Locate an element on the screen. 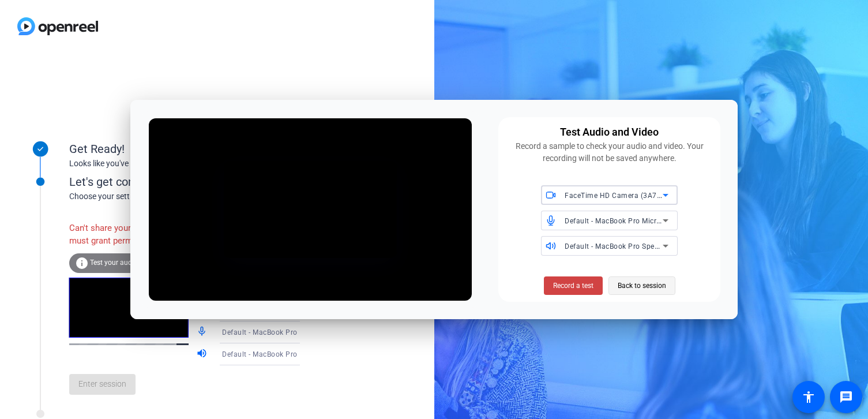 Image resolution: width=868 pixels, height=419 pixels. span: Test your audio and video is located at coordinates (130, 262).